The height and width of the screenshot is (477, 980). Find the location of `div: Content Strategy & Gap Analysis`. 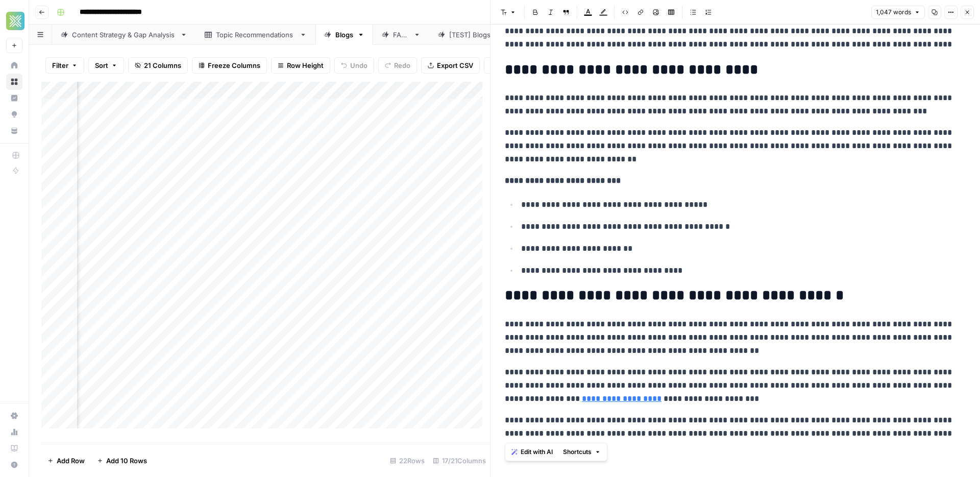

div: Content Strategy & Gap Analysis is located at coordinates (124, 35).